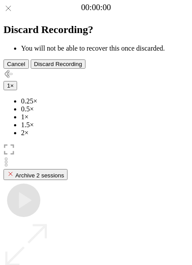  Describe the element at coordinates (96, 7) in the screenshot. I see `a: 00:00:00` at that location.